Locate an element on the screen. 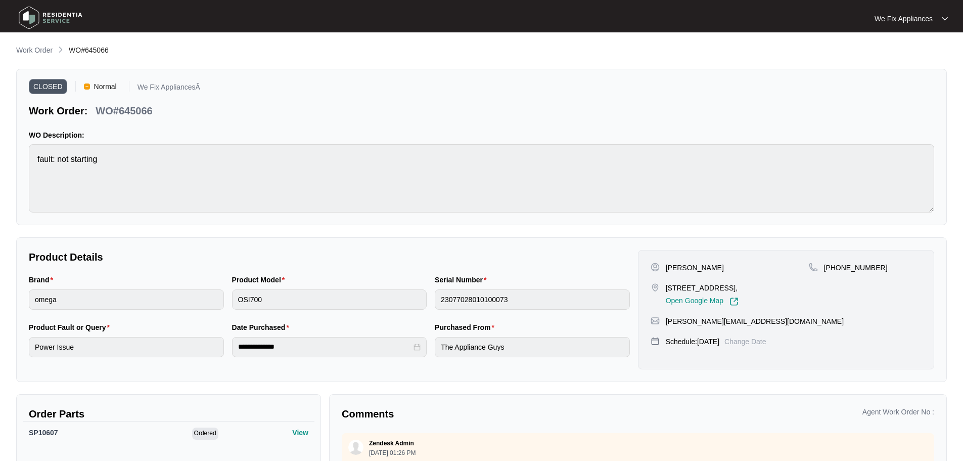 This screenshot has width=963, height=461. label: Serial Number is located at coordinates (463, 280).